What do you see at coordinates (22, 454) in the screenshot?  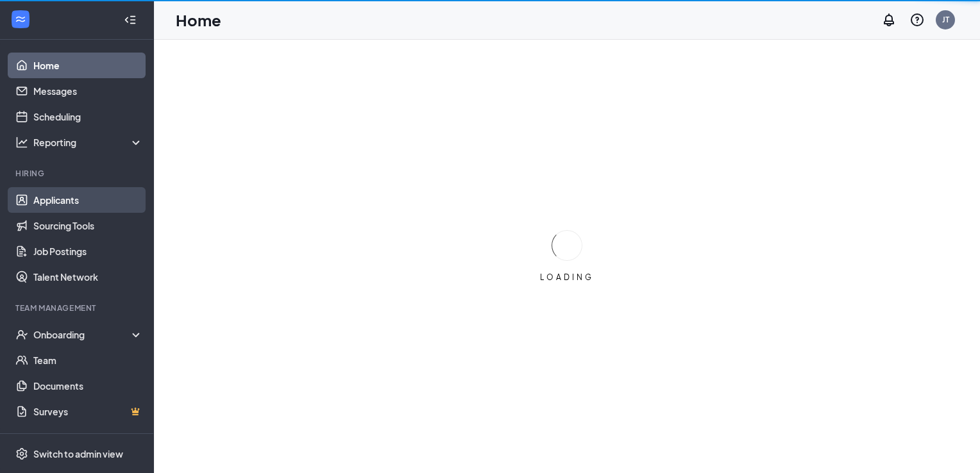 I see `svg: Settings` at bounding box center [22, 454].